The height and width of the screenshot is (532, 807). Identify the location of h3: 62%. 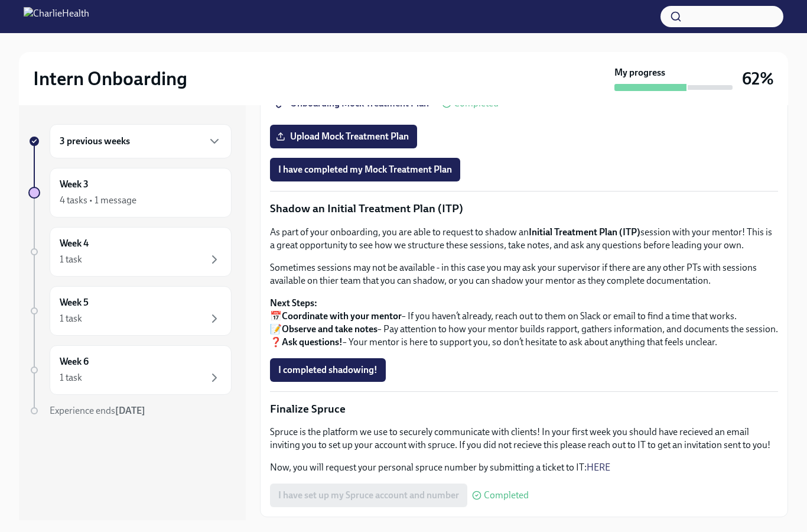
(758, 79).